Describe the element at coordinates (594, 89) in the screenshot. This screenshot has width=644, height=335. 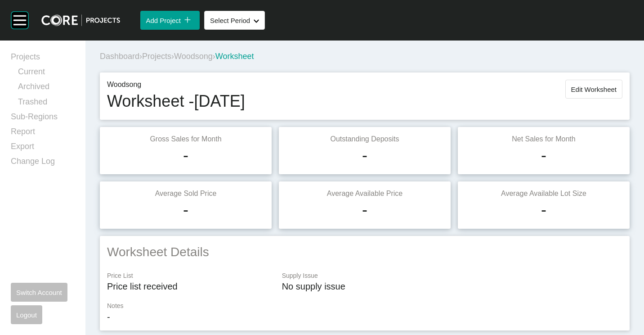
I see `button: Edit Worksheet` at that location.